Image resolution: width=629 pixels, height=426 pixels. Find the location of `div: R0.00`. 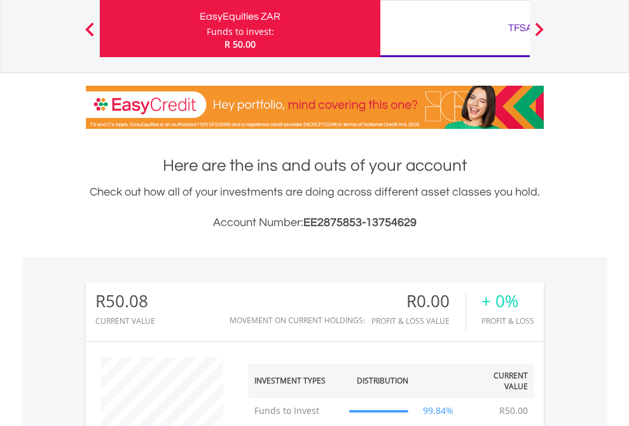

div: R0.00 is located at coordinates (418, 301).